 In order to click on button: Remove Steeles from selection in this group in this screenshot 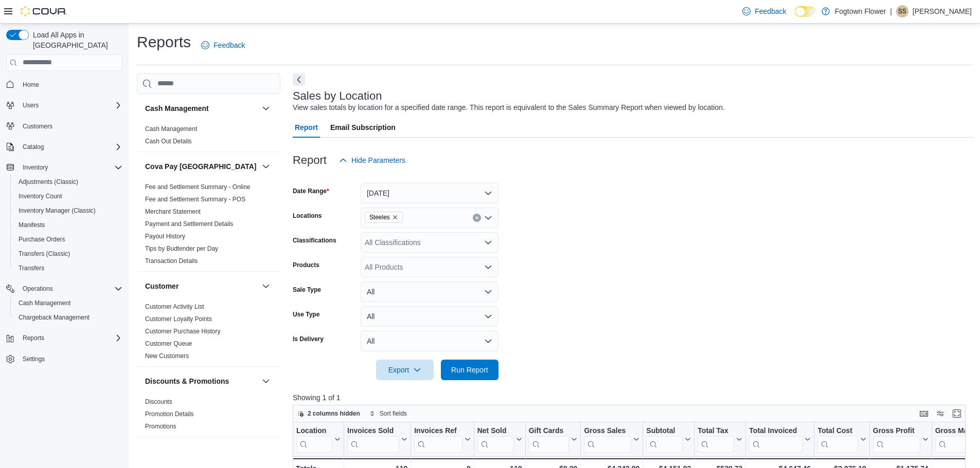, I will do `click(395, 217)`.